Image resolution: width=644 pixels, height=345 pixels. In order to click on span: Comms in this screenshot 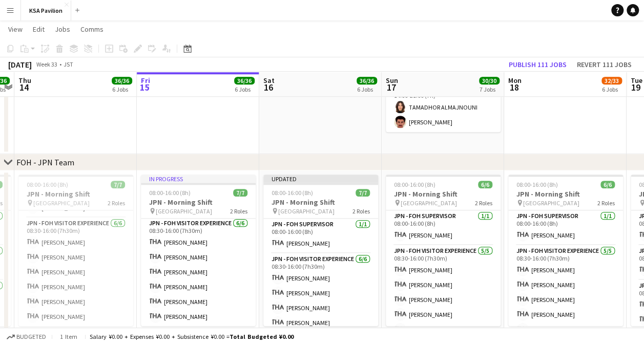, I will do `click(92, 29)`.